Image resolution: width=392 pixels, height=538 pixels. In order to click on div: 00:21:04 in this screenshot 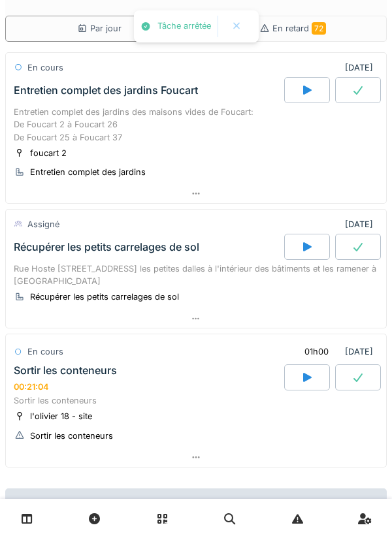, I will do `click(31, 386)`.